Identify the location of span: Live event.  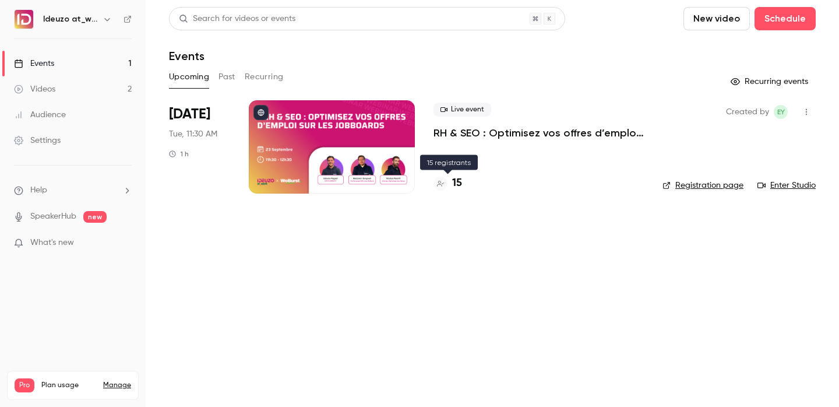
(462, 110).